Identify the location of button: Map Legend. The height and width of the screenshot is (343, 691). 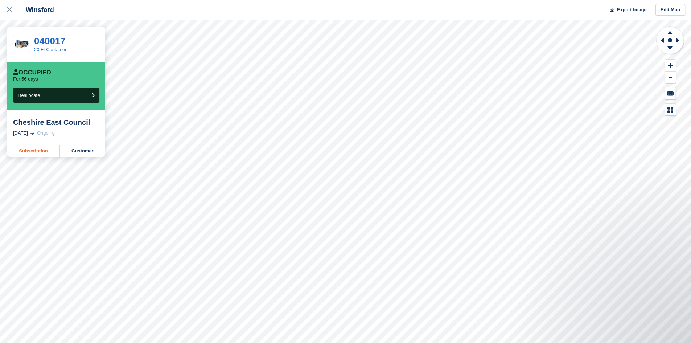
(671, 110).